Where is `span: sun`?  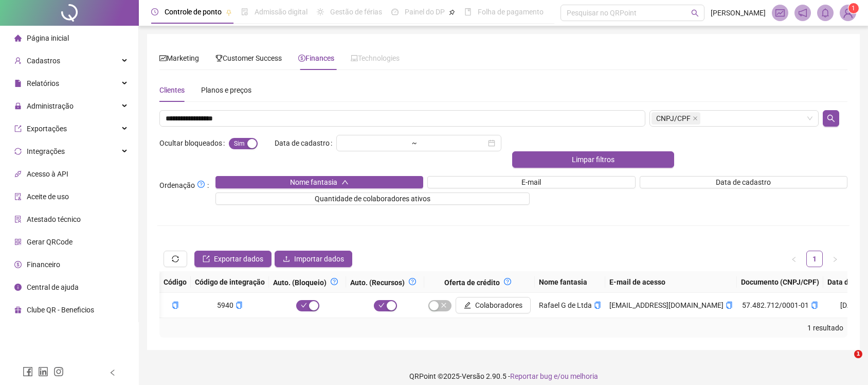 span: sun is located at coordinates (320, 12).